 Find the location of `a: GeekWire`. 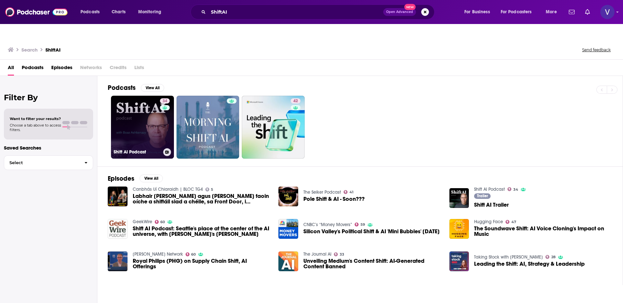

a: GeekWire is located at coordinates (142, 222).